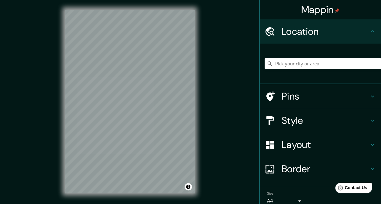 The image size is (381, 204). Describe the element at coordinates (320, 10) in the screenshot. I see `h4: Mappin` at that location.